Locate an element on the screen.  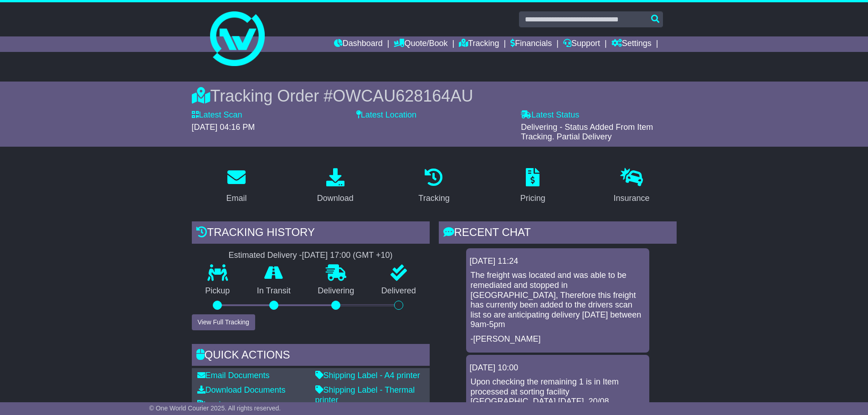
div: RECENT CHAT is located at coordinates (558, 234).